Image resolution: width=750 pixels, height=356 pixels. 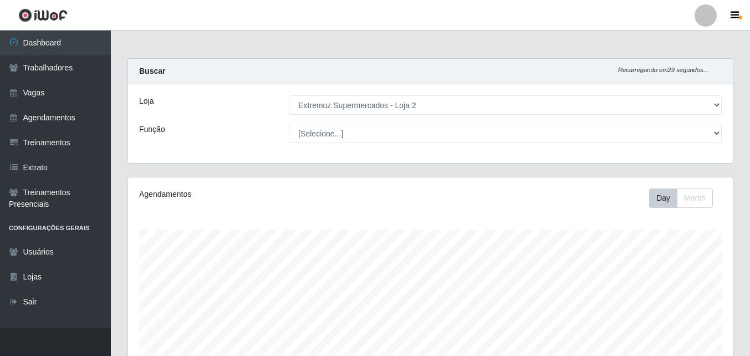 I want to click on img: CoreUI Logo, so click(x=43, y=15).